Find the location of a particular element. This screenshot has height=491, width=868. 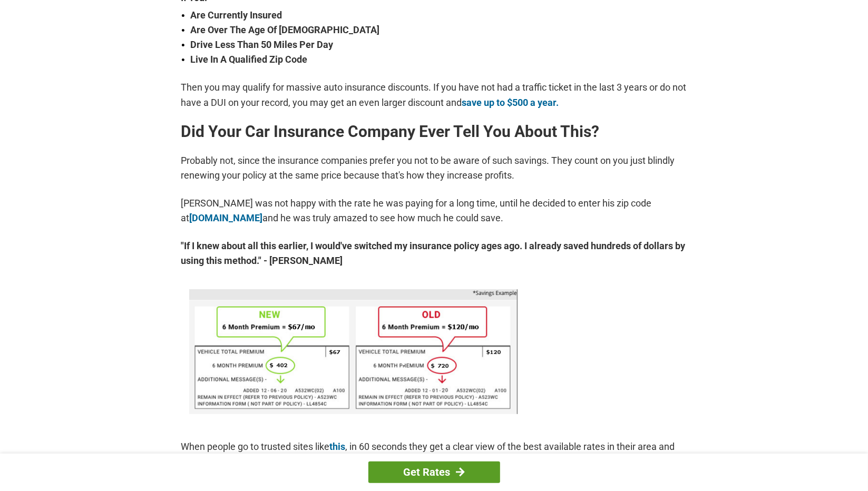

strong: Drive Less Than 50 Miles Per Day is located at coordinates (439, 45).